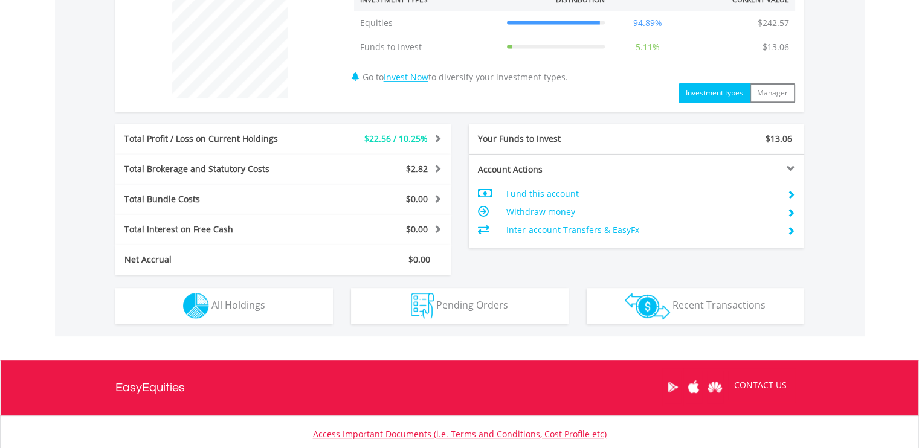  I want to click on div: EasyEquities, so click(150, 388).